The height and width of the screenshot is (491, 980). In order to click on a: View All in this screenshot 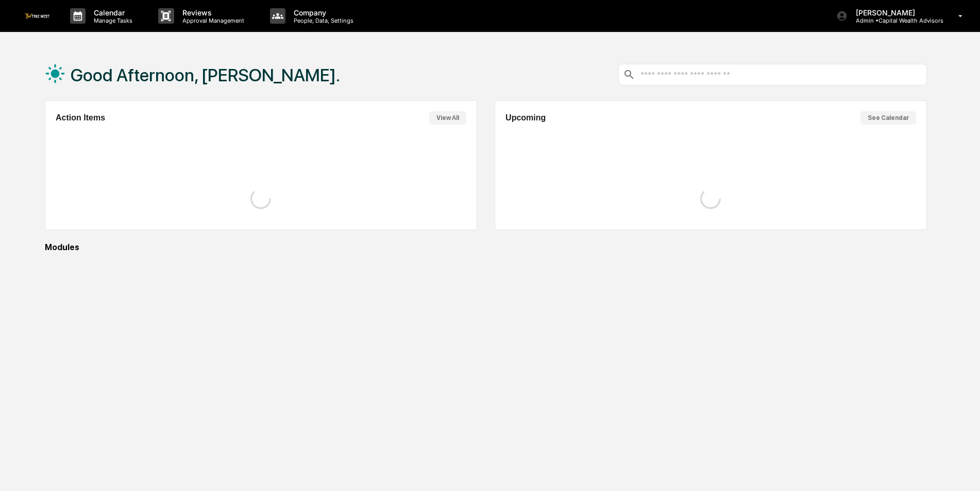, I will do `click(448, 117)`.